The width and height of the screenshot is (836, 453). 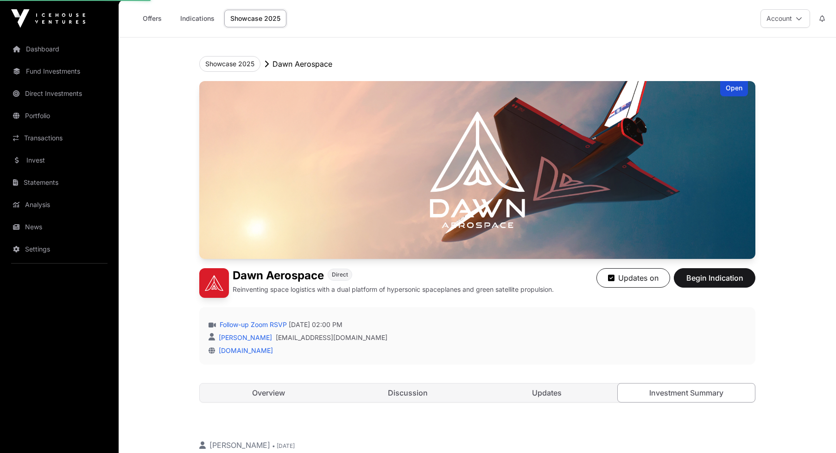 I want to click on span: Begin Indication, so click(x=715, y=278).